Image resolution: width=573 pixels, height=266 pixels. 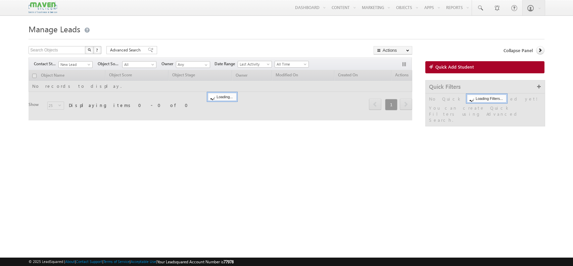 What do you see at coordinates (196, 261) in the screenshot?
I see `span: Your Leadsquared Account Number is` at bounding box center [196, 261].